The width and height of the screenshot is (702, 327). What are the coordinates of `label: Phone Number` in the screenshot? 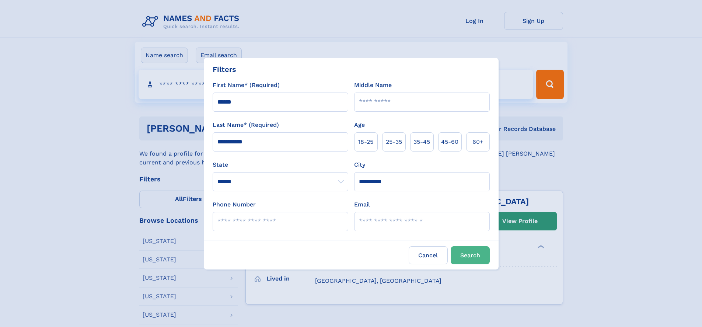 It's located at (234, 204).